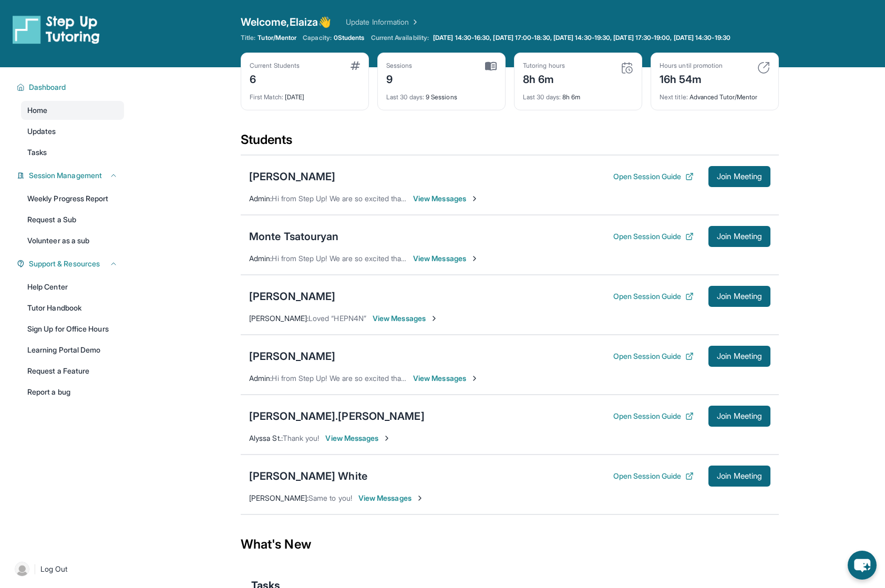 The height and width of the screenshot is (588, 885). Describe the element at coordinates (400, 38) in the screenshot. I see `span: Current Availability:` at that location.